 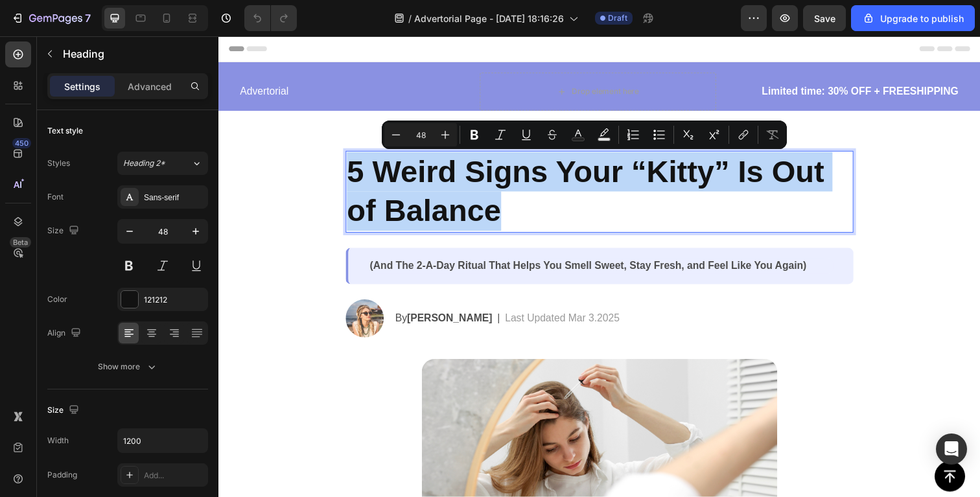 What do you see at coordinates (59, 163) in the screenshot?
I see `div: Styles` at bounding box center [59, 163].